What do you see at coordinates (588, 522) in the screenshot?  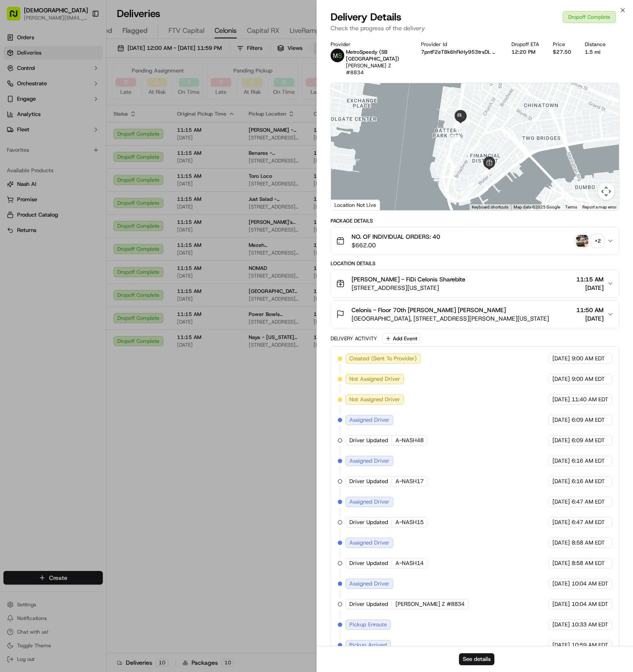 I see `span: 6:47 AM EDT` at bounding box center [588, 522].